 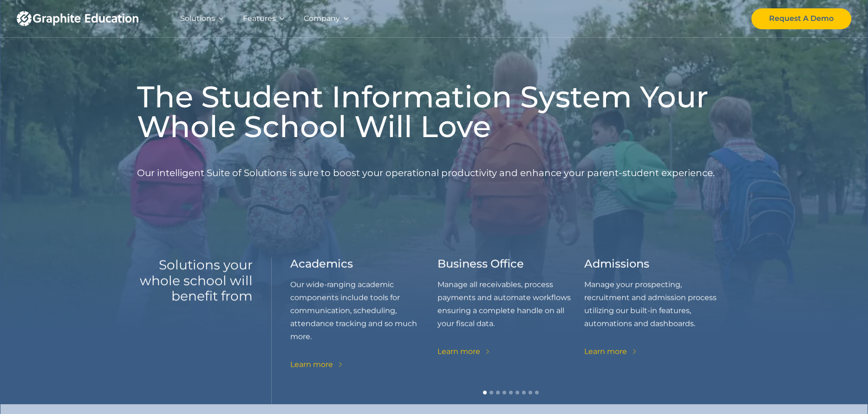 I want to click on h3: Development, so click(x=770, y=264).